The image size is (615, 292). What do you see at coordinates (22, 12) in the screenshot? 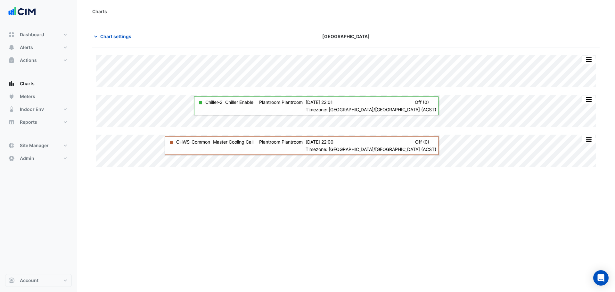
I see `img: Company Logo` at bounding box center [22, 12].